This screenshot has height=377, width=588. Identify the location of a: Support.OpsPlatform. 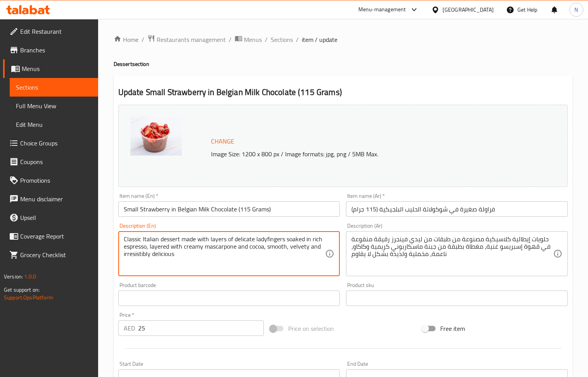
(28, 297).